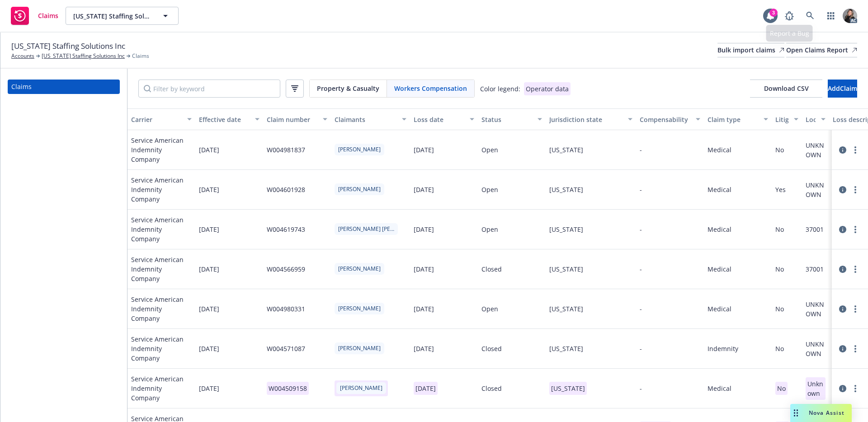 This screenshot has width=868, height=422. What do you see at coordinates (286, 189) in the screenshot?
I see `div: W004601928` at bounding box center [286, 189].